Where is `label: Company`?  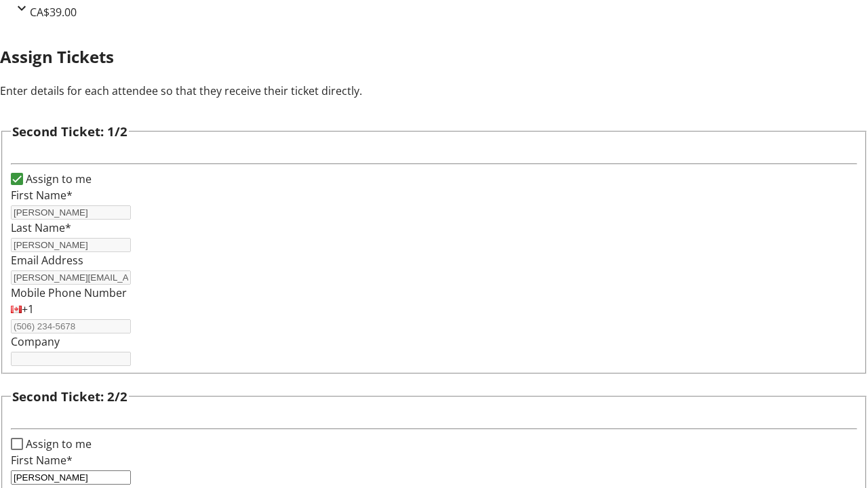
label: Company is located at coordinates (35, 342).